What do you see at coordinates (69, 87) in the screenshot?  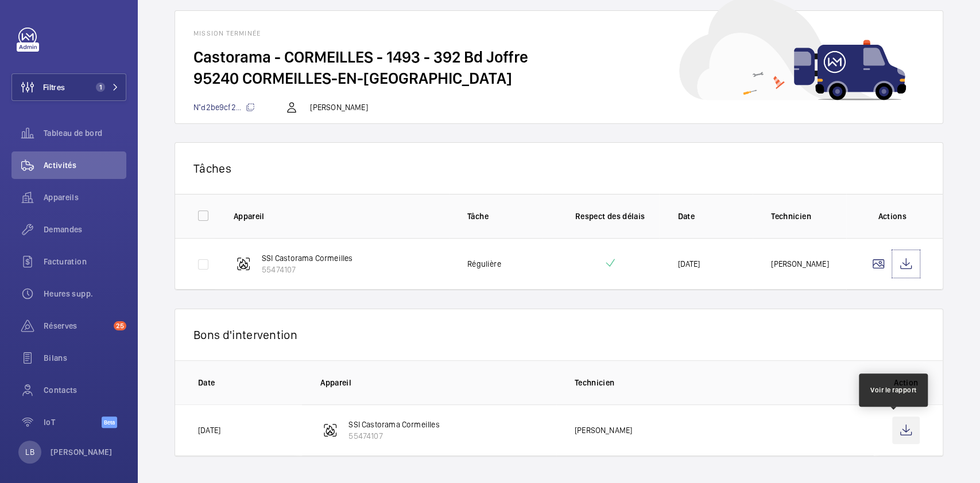 I see `button: Filtres1` at bounding box center [69, 87].